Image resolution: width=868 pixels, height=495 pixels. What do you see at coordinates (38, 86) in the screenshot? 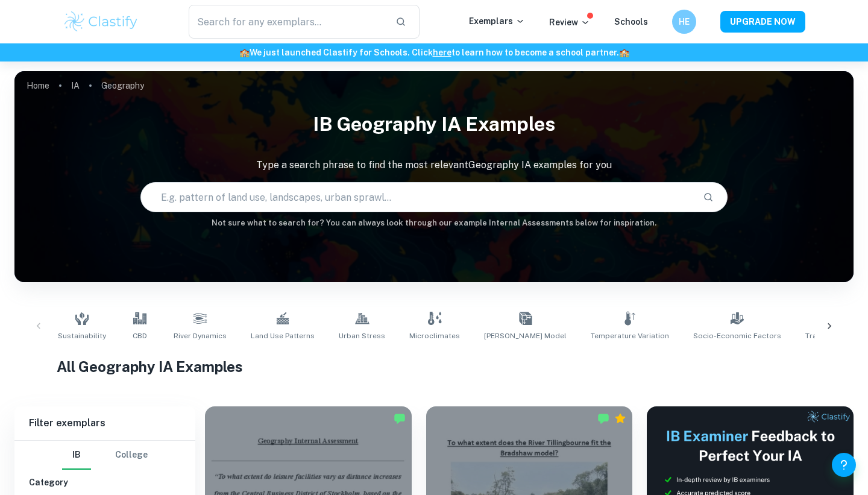
I see `a: Home` at bounding box center [38, 86].